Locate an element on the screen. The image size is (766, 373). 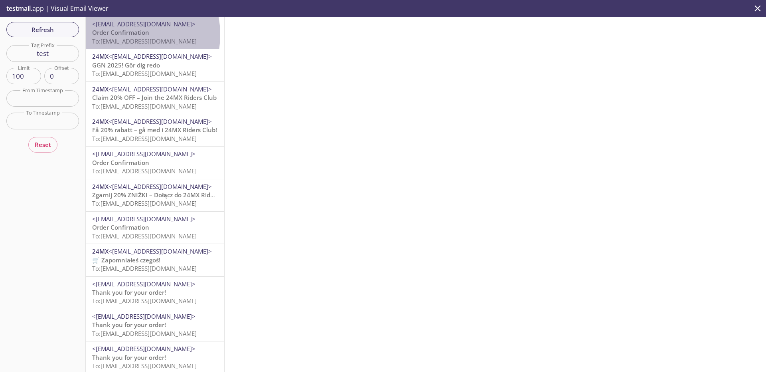
button: Reset is located at coordinates (43, 144).